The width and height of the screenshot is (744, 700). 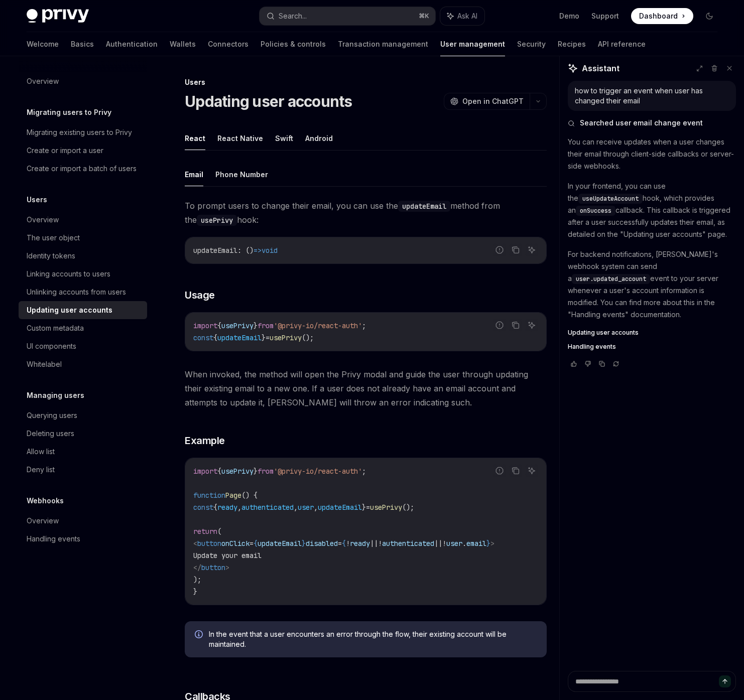 What do you see at coordinates (268, 102) in the screenshot?
I see `h1: Updating user accounts` at bounding box center [268, 102].